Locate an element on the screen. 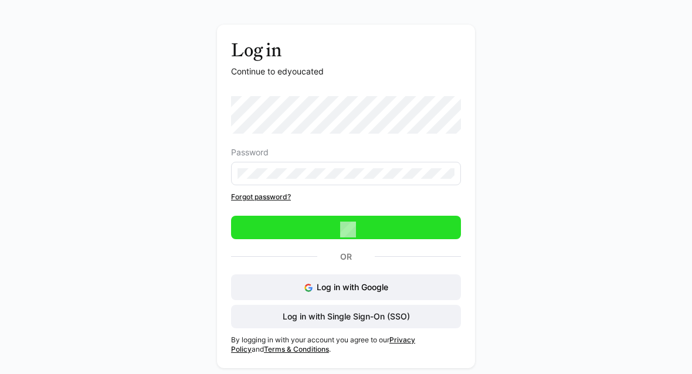  a: Terms & Conditions is located at coordinates (296, 349).